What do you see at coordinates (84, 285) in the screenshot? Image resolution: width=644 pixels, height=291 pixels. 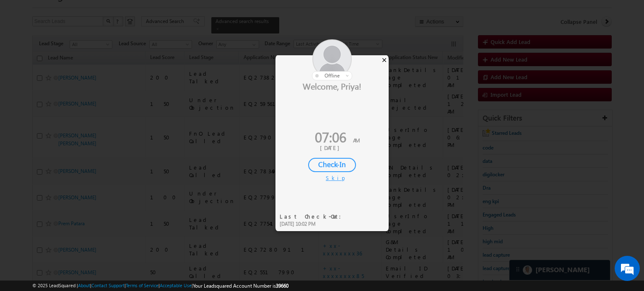 I see `a: About` at bounding box center [84, 285].